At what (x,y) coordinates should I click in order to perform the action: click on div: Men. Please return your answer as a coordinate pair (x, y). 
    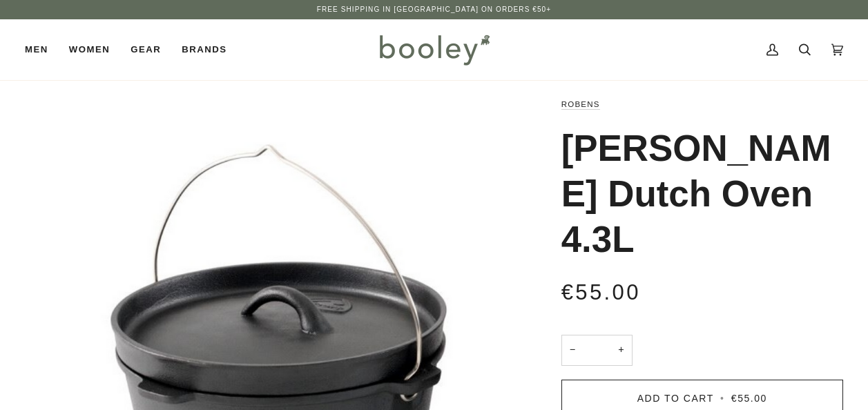
    Looking at the image, I should click on (42, 50).